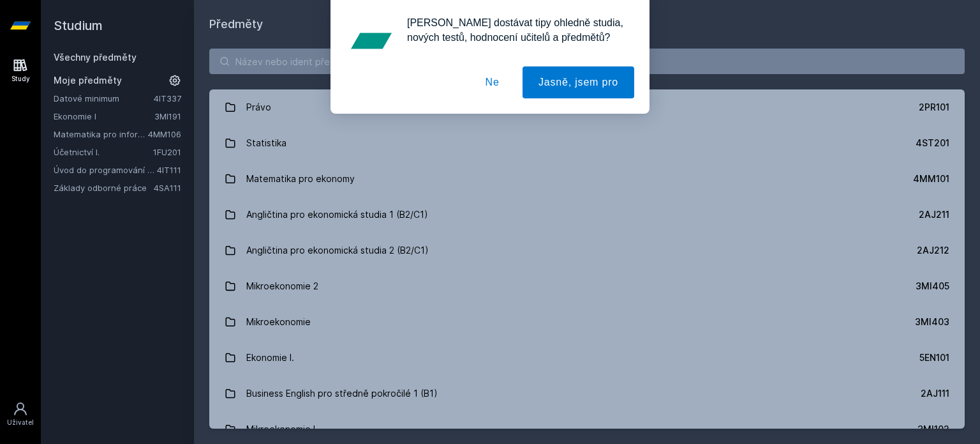 The width and height of the screenshot is (980, 444). What do you see at coordinates (587, 393) in the screenshot?
I see `a: Business English pro středně pokročilé 1 (B1) 2AJ111` at bounding box center [587, 393].